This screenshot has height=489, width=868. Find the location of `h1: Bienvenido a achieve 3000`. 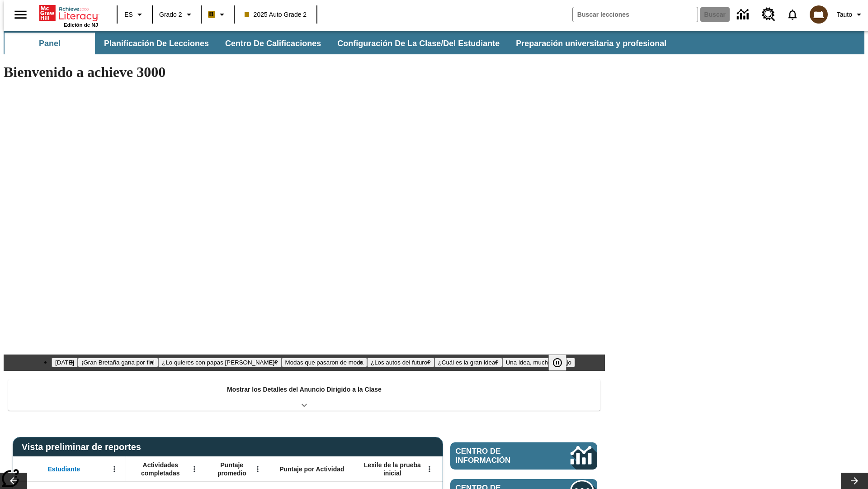

h1: Bienvenido a achieve 3000 is located at coordinates (304, 72).